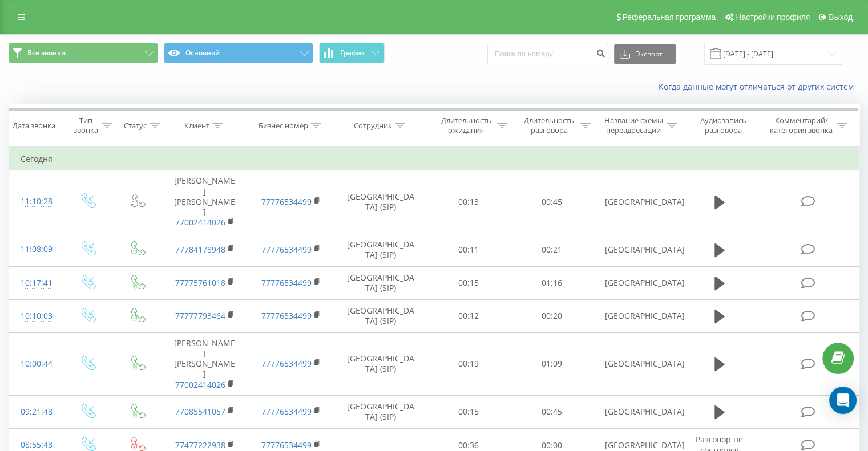  Describe the element at coordinates (200, 249) in the screenshot. I see `a: 77784178948` at that location.